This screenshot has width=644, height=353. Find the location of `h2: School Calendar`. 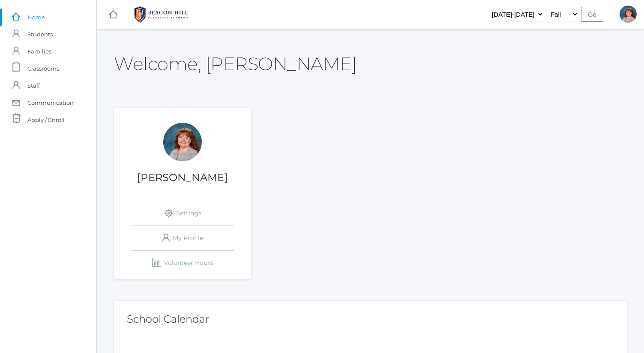

h2: School Calendar is located at coordinates (370, 319).